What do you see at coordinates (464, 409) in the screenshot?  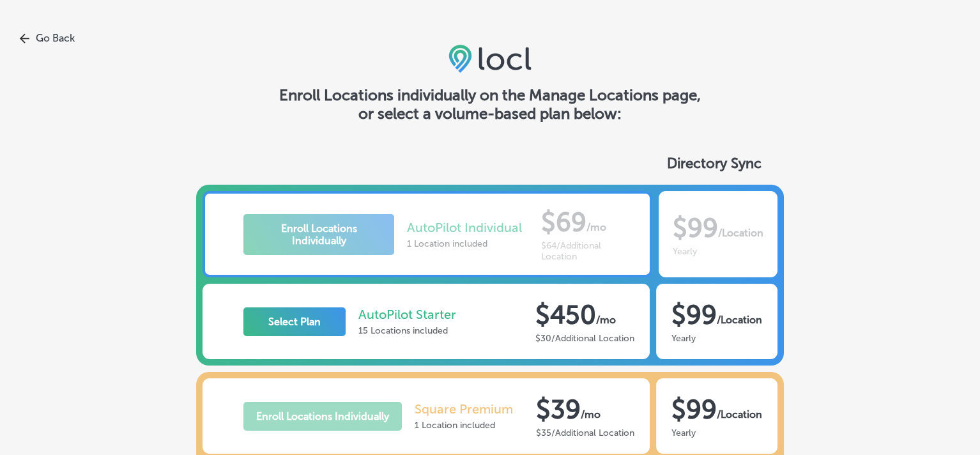 I see `p: Square Premium` at bounding box center [464, 409].